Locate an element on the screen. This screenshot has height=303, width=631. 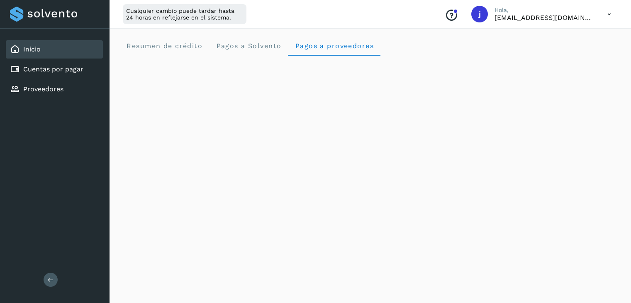
a: Inicio is located at coordinates (32, 49).